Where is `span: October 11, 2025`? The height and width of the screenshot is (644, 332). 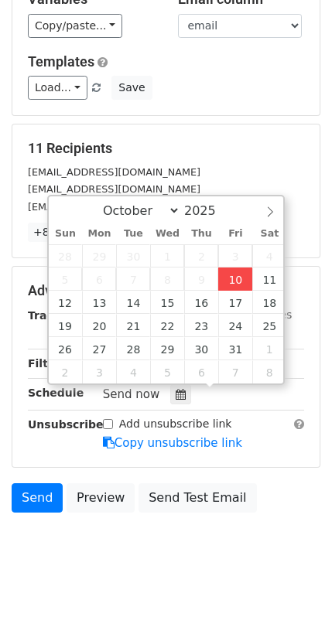 span: October 11, 2025 is located at coordinates (269, 279).